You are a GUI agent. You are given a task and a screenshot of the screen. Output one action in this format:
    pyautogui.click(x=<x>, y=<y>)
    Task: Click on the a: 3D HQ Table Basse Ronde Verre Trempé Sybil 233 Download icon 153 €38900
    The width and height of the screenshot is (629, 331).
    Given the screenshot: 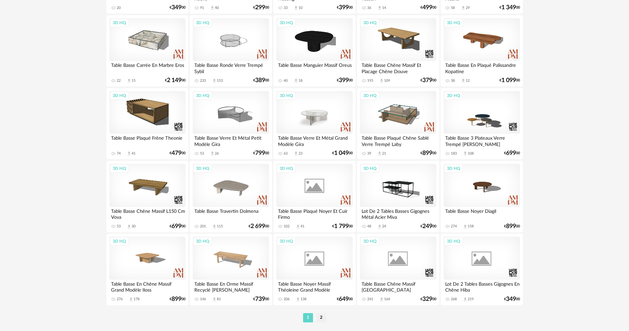 What is the action you would take?
    pyautogui.click(x=231, y=51)
    